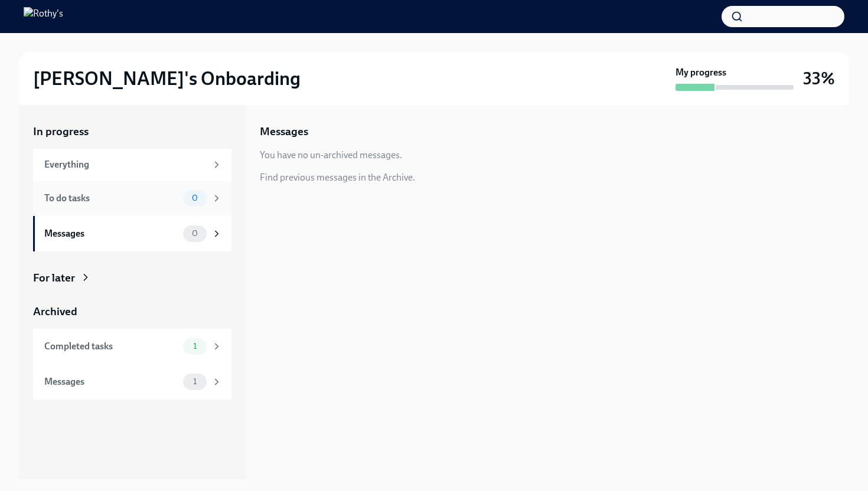 This screenshot has height=491, width=868. I want to click on a: Archived, so click(132, 312).